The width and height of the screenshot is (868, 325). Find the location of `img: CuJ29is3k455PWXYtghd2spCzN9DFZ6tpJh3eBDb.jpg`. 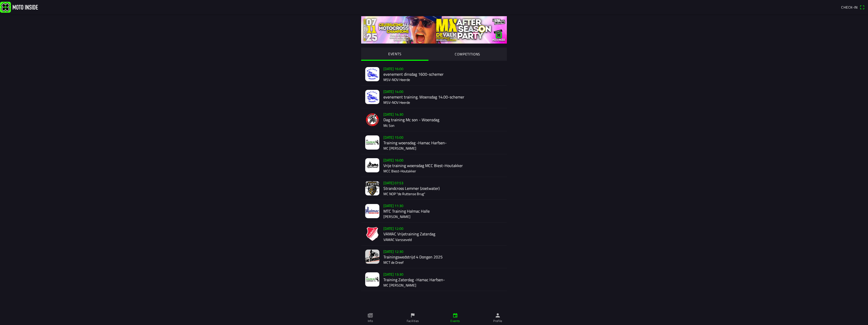

img: CuJ29is3k455PWXYtghd2spCzN9DFZ6tpJh3eBDb.jpg is located at coordinates (373, 212).